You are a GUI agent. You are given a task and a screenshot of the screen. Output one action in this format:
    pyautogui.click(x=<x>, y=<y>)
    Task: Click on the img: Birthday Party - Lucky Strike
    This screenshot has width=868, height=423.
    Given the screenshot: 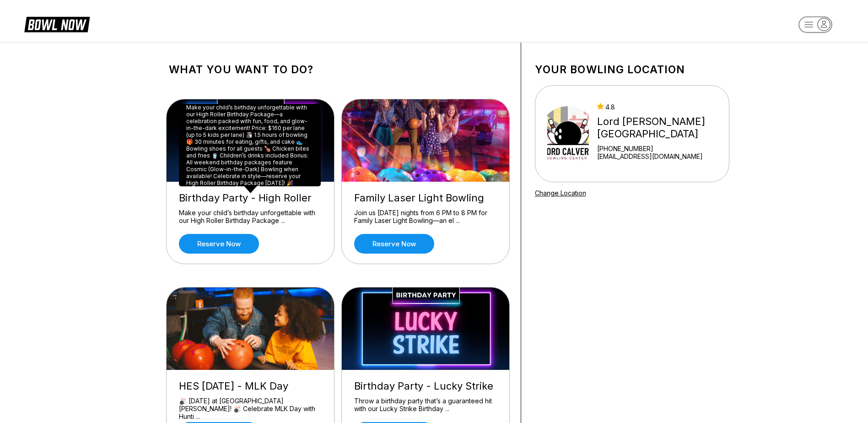 What is the action you would take?
    pyautogui.click(x=426, y=329)
    